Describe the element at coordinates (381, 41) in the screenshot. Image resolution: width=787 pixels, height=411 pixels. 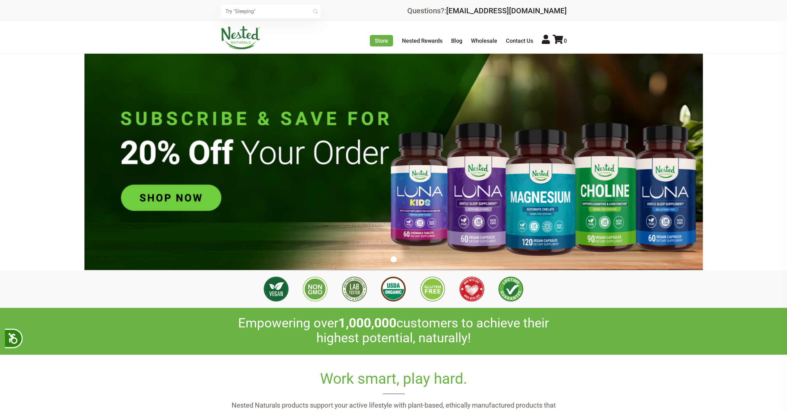
I see `a: Store` at that location.